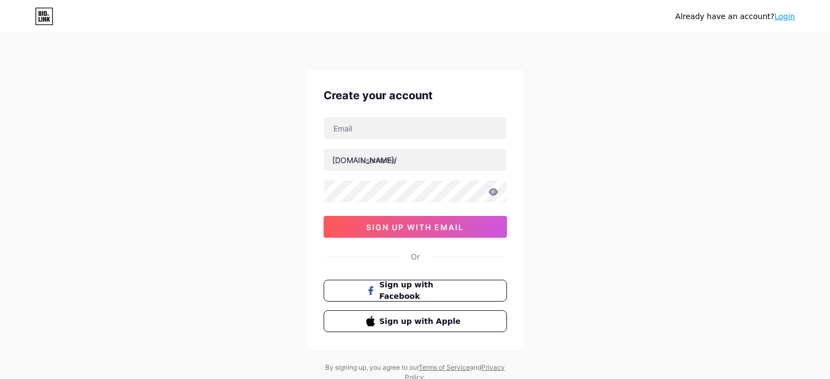 This screenshot has width=830, height=379. Describe the element at coordinates (415, 291) in the screenshot. I see `a: Sign up with Facebook` at that location.